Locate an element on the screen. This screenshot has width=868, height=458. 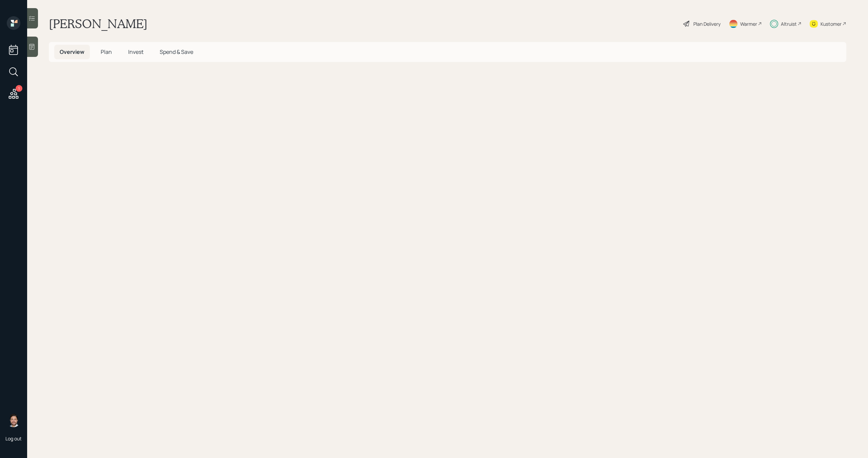
span: Spend & Save is located at coordinates (177, 52).